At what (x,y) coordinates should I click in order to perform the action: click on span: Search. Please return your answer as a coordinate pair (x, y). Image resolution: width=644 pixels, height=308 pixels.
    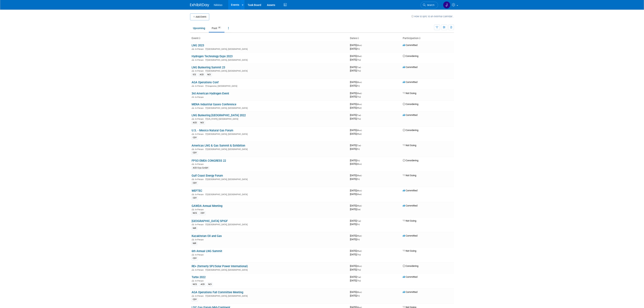
    Looking at the image, I should click on (430, 5).